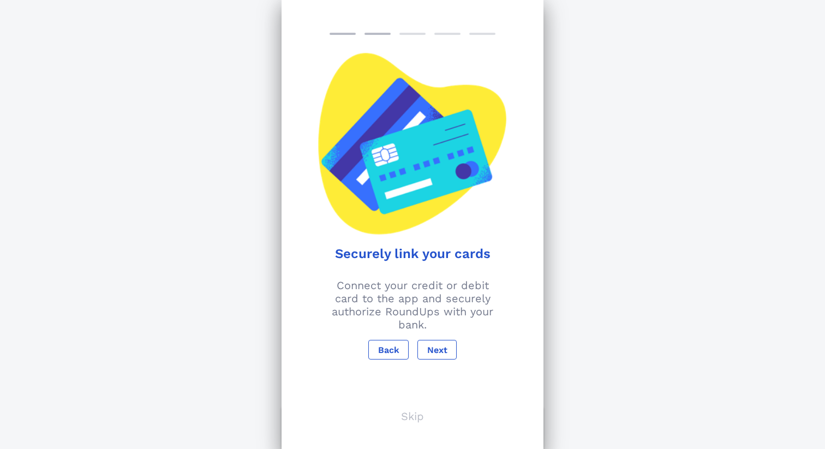 This screenshot has width=825, height=449. What do you see at coordinates (437, 350) in the screenshot?
I see `span: Next` at bounding box center [437, 350].